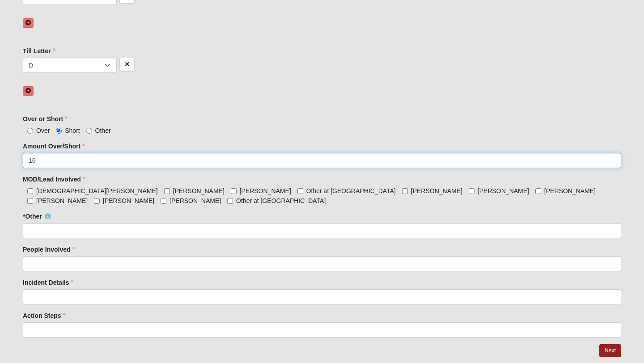 Image resolution: width=644 pixels, height=363 pixels. Describe the element at coordinates (43, 131) in the screenshot. I see `span: Over` at that location.